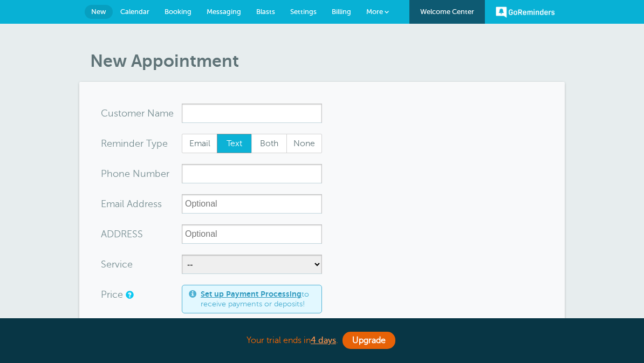 The height and width of the screenshot is (363, 644). I want to click on span: Billing, so click(342, 11).